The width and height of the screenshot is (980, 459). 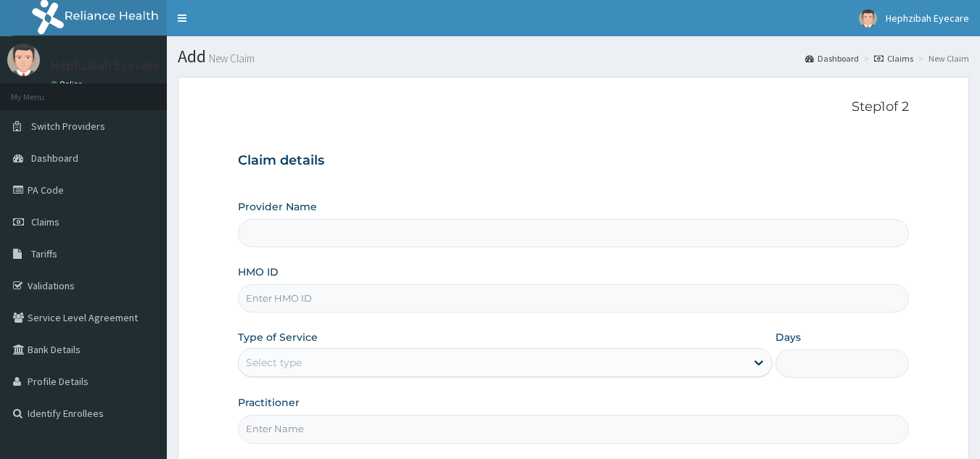 What do you see at coordinates (927, 18) in the screenshot?
I see `span: Hephzibah Eyecare` at bounding box center [927, 18].